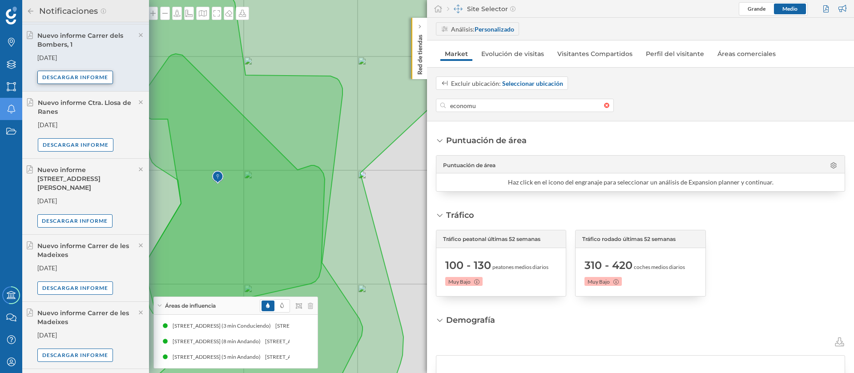  What do you see at coordinates (218, 178) in the screenshot?
I see `img: Marker` at bounding box center [218, 178].